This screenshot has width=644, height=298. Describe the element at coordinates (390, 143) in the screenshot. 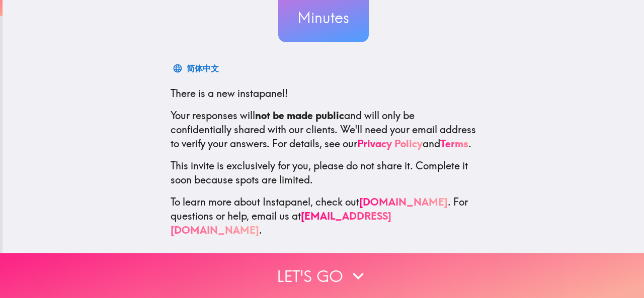

I see `a: Privacy Policy` at that location.